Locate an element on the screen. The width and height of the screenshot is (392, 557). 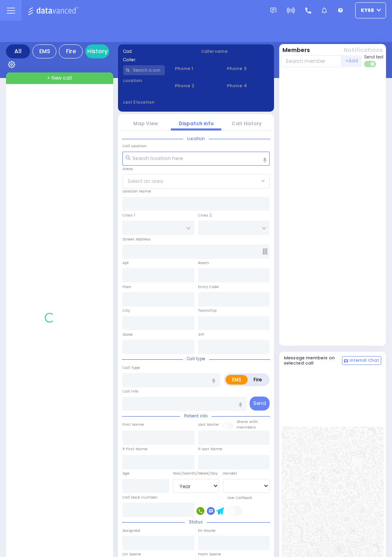
input: Search location here is located at coordinates (196, 159).